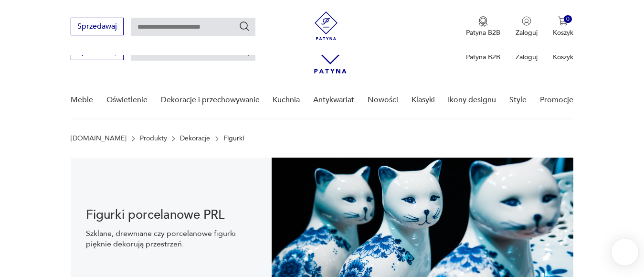  I want to click on a: Klasyki, so click(423, 100).